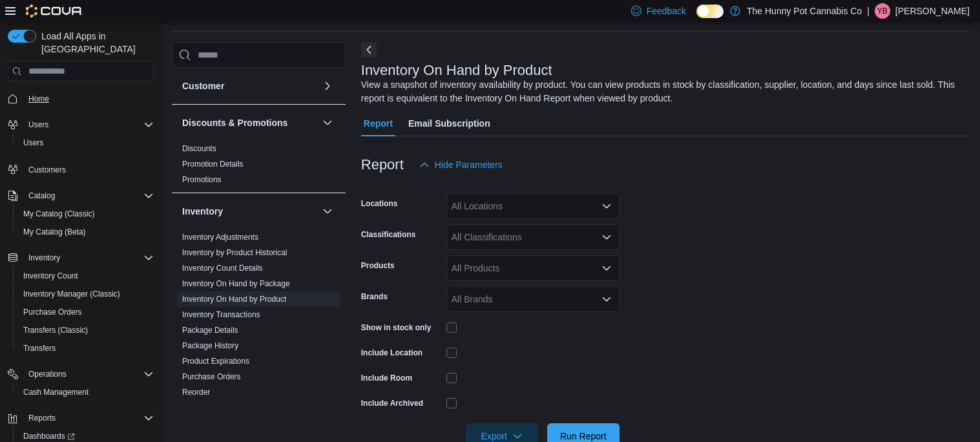 The height and width of the screenshot is (442, 980). I want to click on button: Inventory Count, so click(86, 276).